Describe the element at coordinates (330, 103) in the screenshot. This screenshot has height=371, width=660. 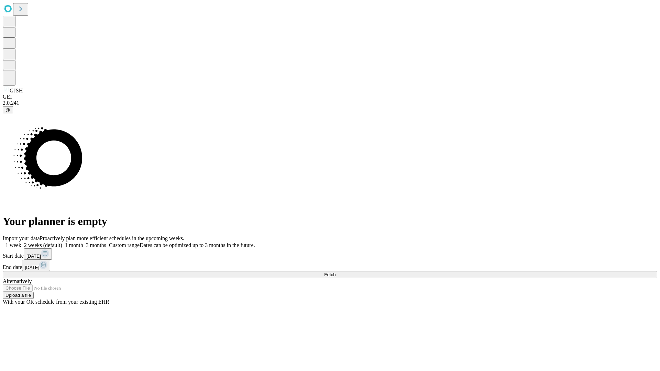
I see `div: 2.0.241` at that location.